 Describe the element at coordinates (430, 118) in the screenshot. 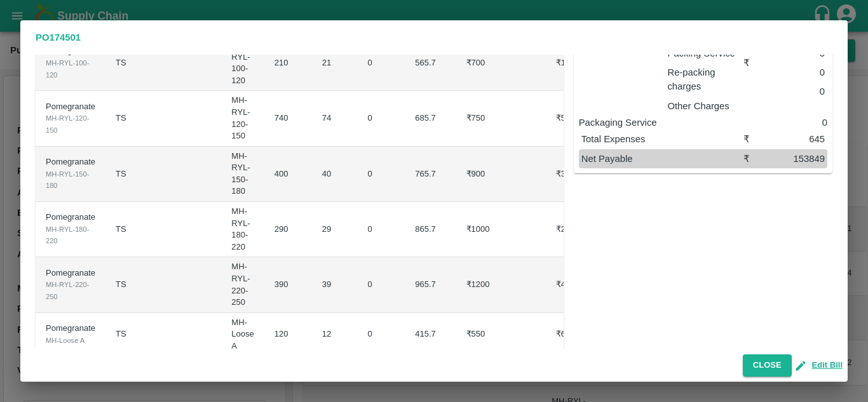

I see `td: 685.7` at that location.